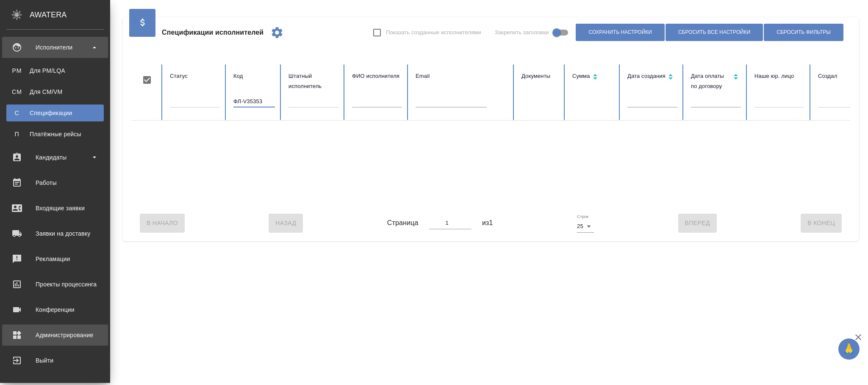  I want to click on span: Страница, so click(403, 223).